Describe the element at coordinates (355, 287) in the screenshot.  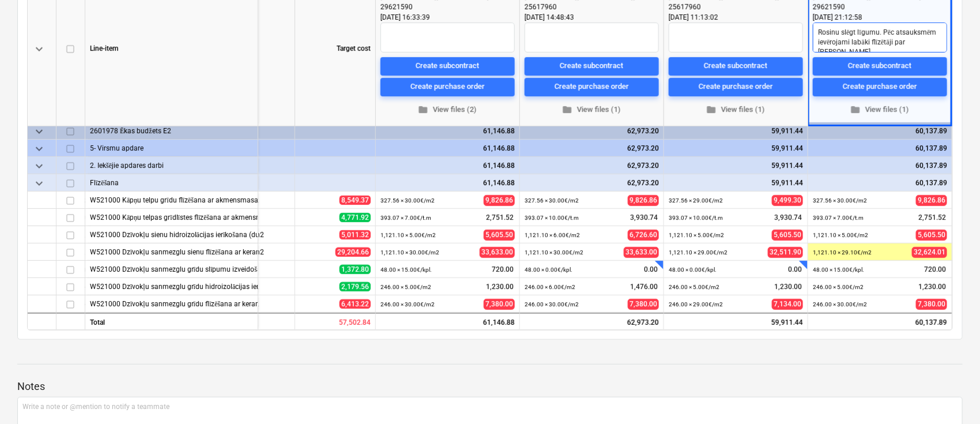
I see `span: 2,179.56` at that location.